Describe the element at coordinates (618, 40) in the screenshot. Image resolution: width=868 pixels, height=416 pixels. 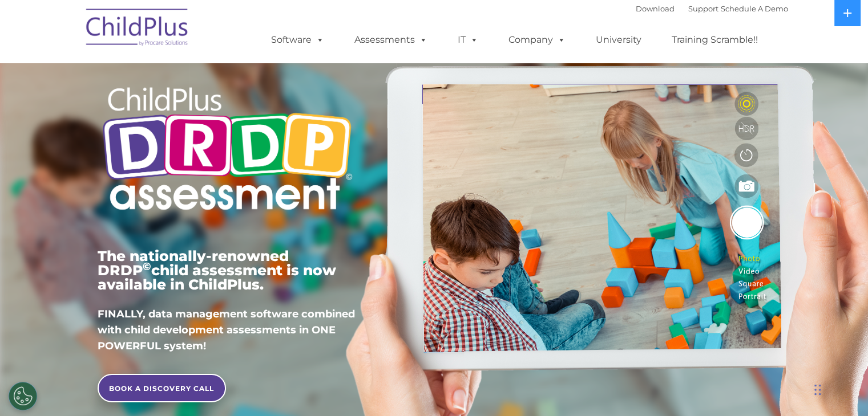
I see `a: University` at that location.